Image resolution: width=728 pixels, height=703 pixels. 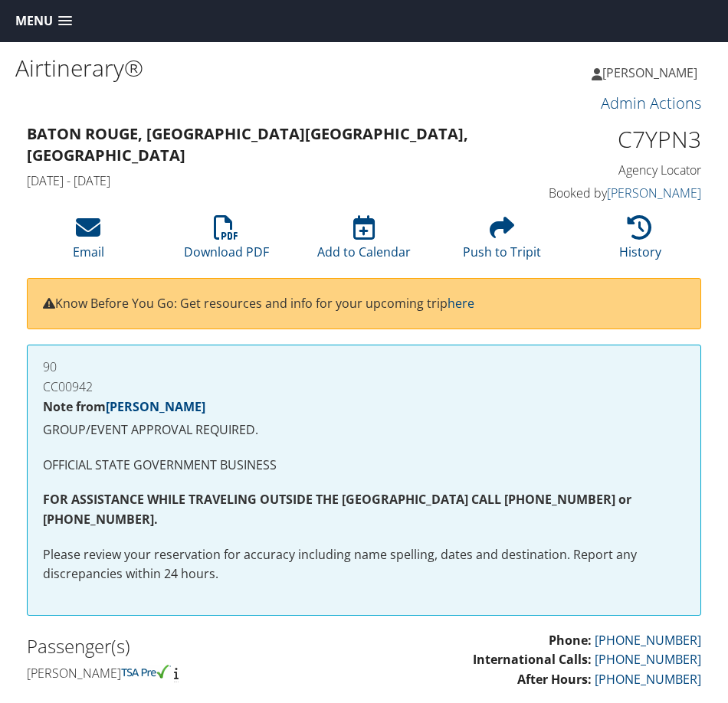 I want to click on a: here, so click(x=460, y=304).